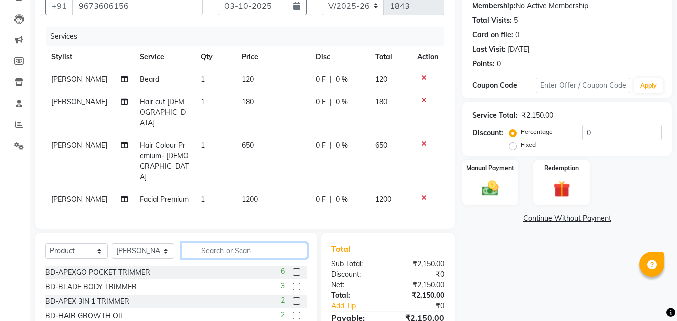  What do you see at coordinates (390, 57) in the screenshot?
I see `th: Total` at bounding box center [390, 57].